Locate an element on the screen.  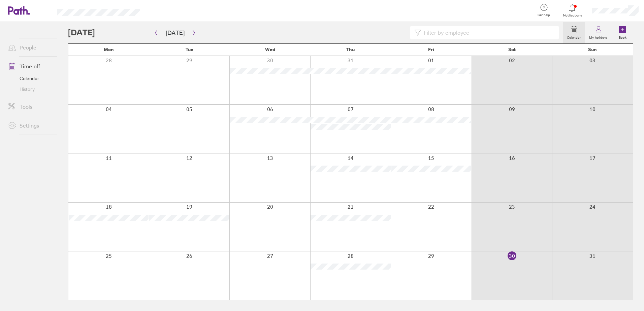
span: Sat is located at coordinates (512, 50).